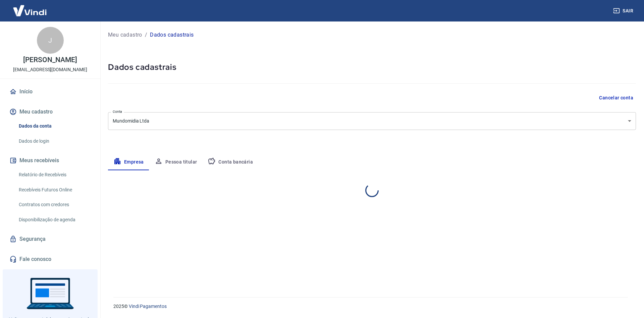 Image resolution: width=644 pixels, height=318 pixels. What do you see at coordinates (54, 220) in the screenshot?
I see `a: Disponibilização de agenda` at bounding box center [54, 220].